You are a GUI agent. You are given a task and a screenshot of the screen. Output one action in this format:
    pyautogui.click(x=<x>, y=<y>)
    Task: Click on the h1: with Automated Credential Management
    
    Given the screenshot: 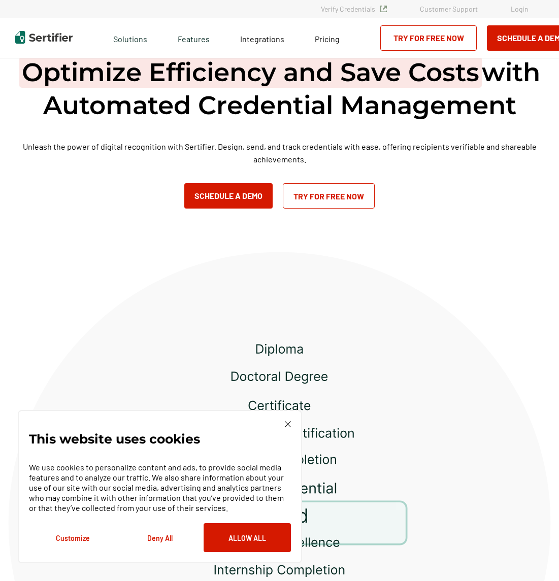 What is the action you would take?
    pyautogui.click(x=279, y=89)
    